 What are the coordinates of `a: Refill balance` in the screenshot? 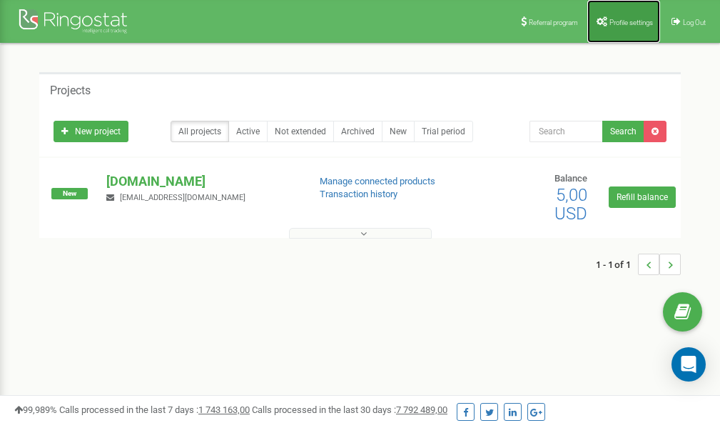 It's located at (643, 197).